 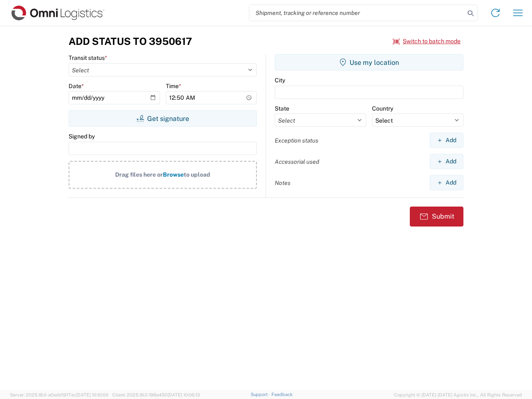 What do you see at coordinates (369, 62) in the screenshot?
I see `button: Use my location` at bounding box center [369, 62].